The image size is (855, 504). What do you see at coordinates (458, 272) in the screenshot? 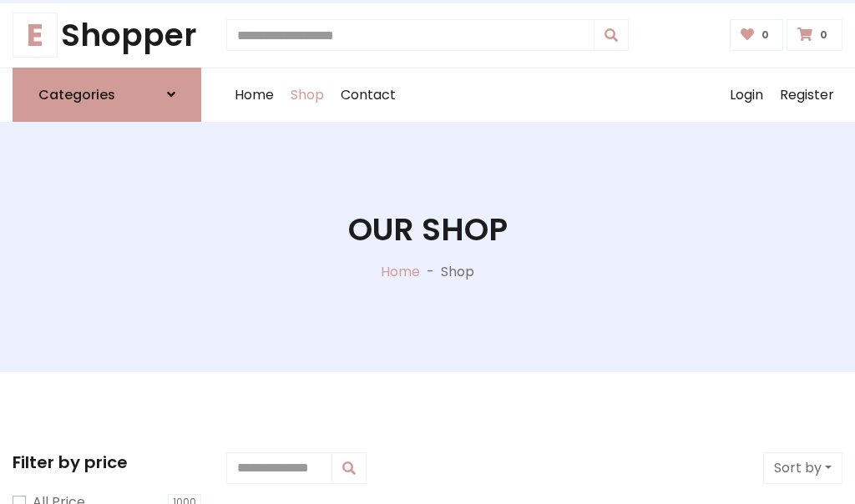
I see `p: Shop` at bounding box center [458, 272].